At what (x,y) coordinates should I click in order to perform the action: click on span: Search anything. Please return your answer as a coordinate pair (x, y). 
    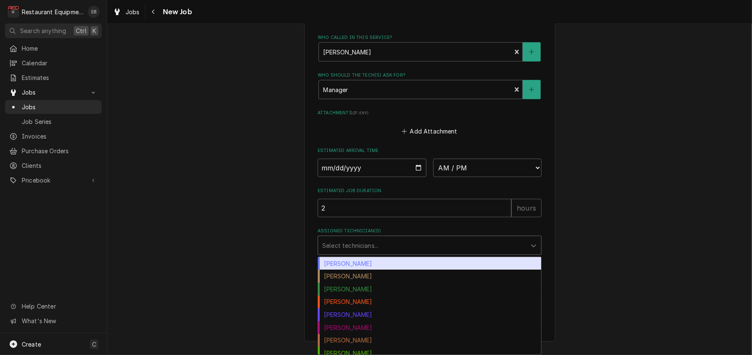
    Looking at the image, I should click on (43, 31).